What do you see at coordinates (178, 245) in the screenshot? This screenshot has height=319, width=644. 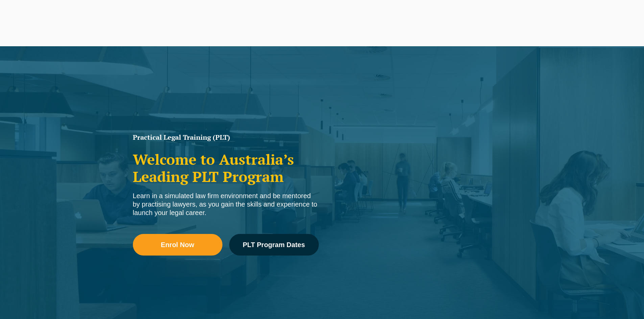 I see `span: Enrol Now` at bounding box center [178, 245].